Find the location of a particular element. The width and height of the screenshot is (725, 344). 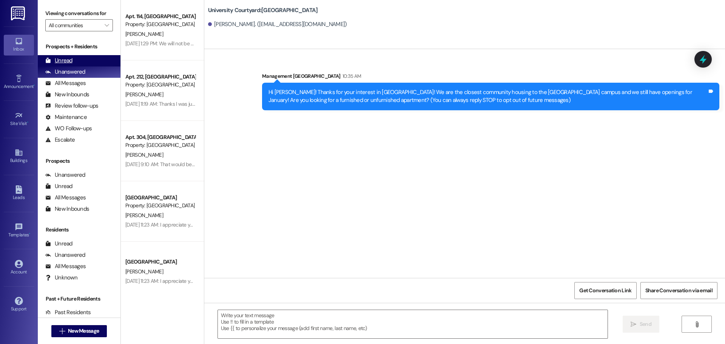

div: Residents is located at coordinates (79, 230).